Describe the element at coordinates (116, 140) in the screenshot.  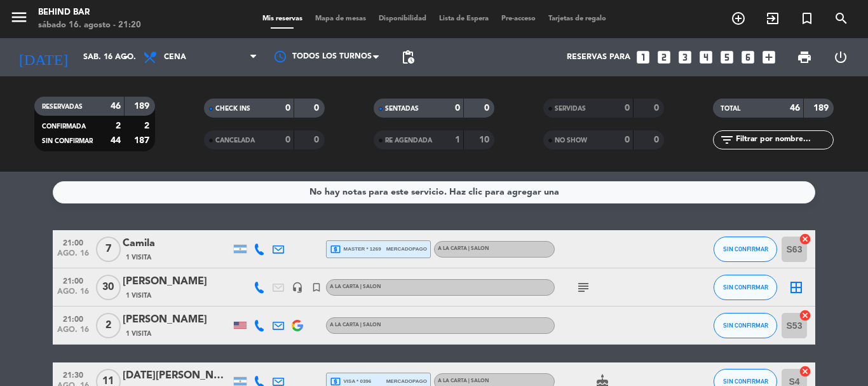
I see `strong: 44` at that location.